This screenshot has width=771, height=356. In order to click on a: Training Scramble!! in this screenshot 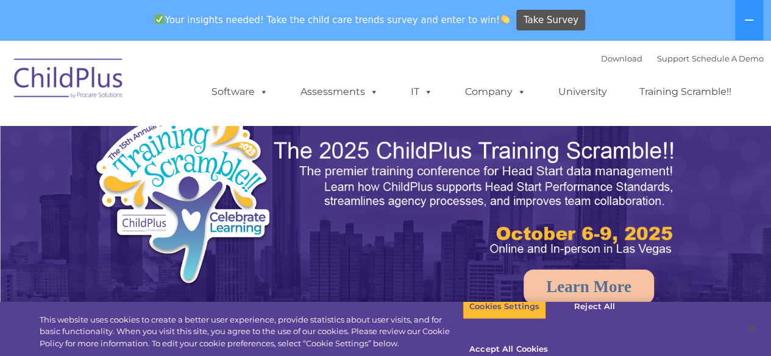, I will do `click(685, 92)`.